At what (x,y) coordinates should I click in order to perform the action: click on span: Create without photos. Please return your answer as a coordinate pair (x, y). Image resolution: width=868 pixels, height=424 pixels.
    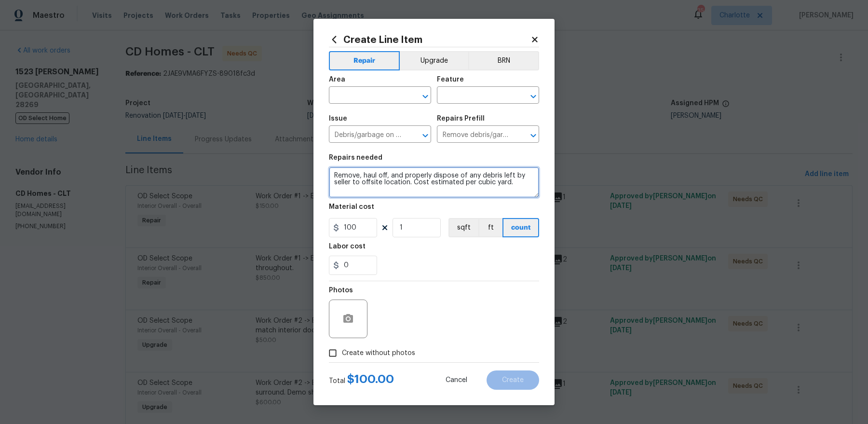
    Looking at the image, I should click on (378, 353).